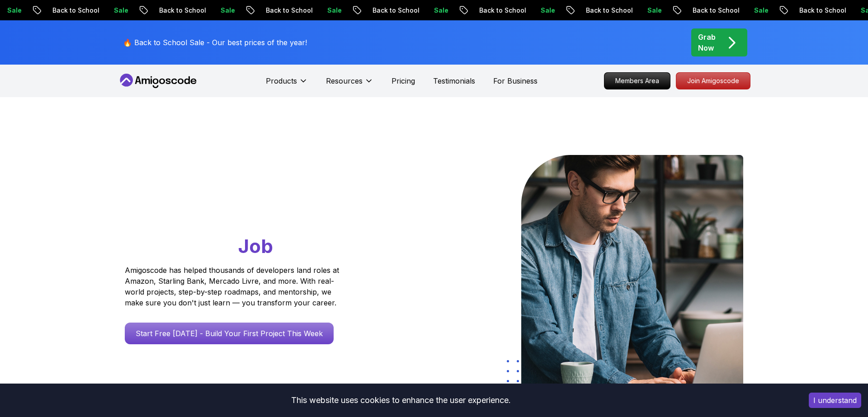  Describe the element at coordinates (713, 81) in the screenshot. I see `p: Join Amigoscode` at that location.